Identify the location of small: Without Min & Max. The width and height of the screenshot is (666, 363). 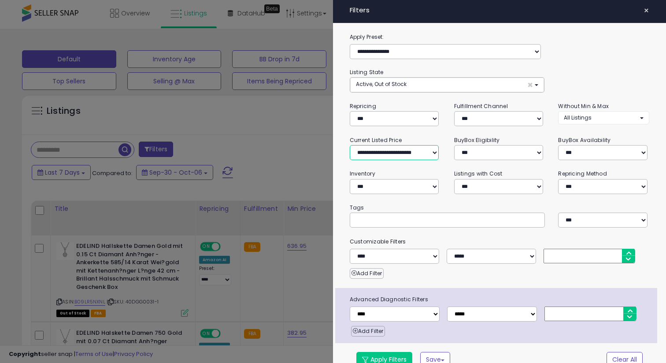
(583, 106).